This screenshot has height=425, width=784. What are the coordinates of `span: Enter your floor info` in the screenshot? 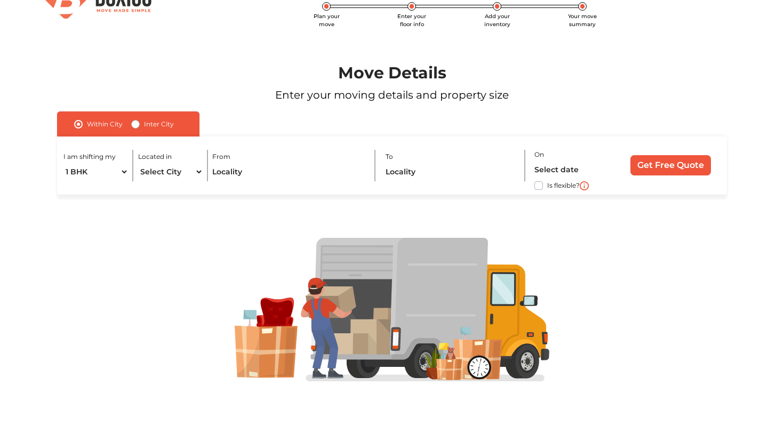 It's located at (412, 20).